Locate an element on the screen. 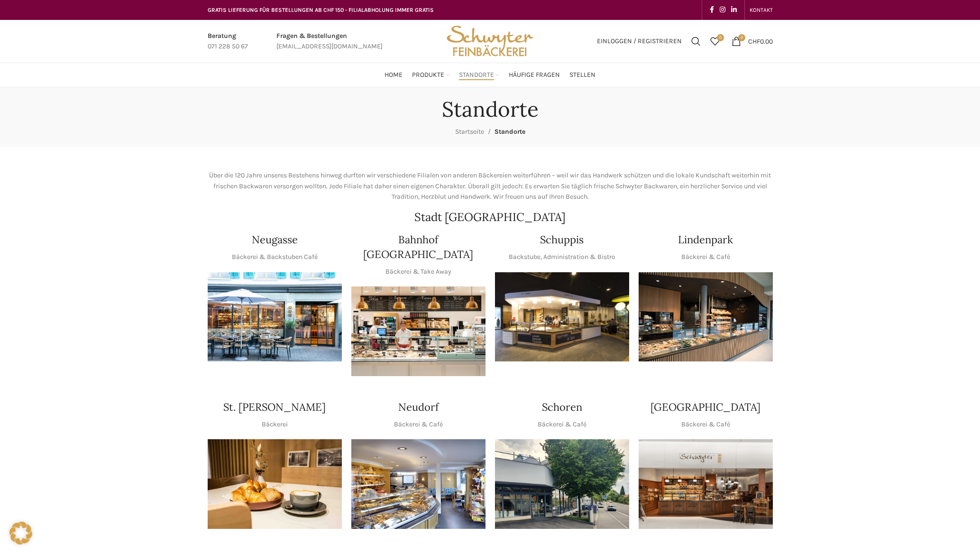 The height and width of the screenshot is (554, 980). img: 150130-Schwyter-013 is located at coordinates (562, 317).